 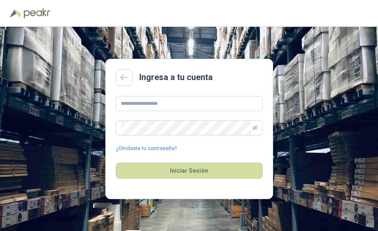 What do you see at coordinates (176, 77) in the screenshot?
I see `h2: Ingresa a tu cuenta` at bounding box center [176, 77].